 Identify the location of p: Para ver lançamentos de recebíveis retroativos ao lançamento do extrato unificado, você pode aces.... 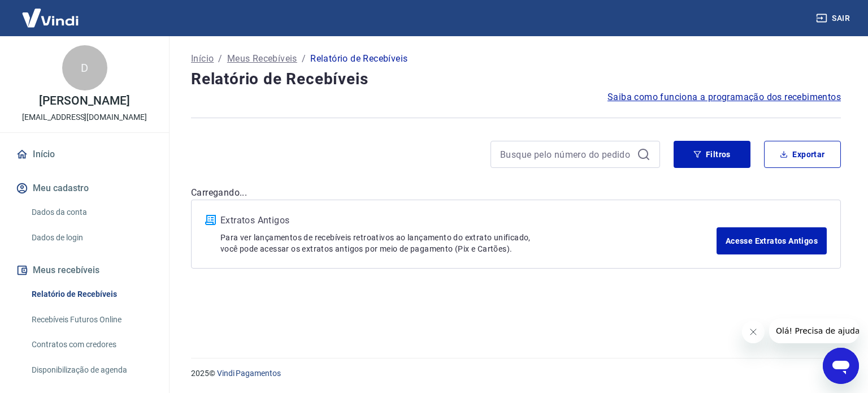
(469, 243).